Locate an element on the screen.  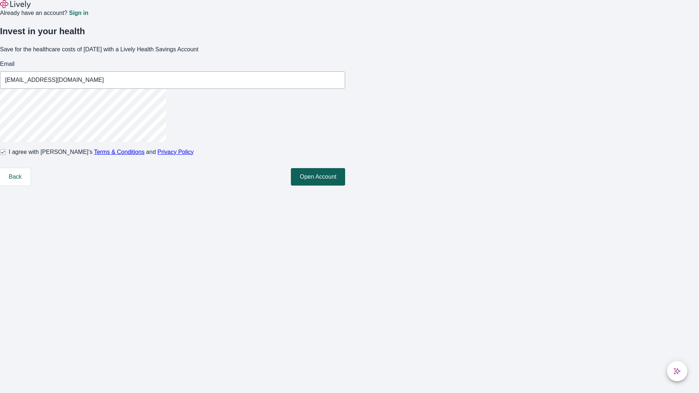
div: Sign in is located at coordinates (78, 13).